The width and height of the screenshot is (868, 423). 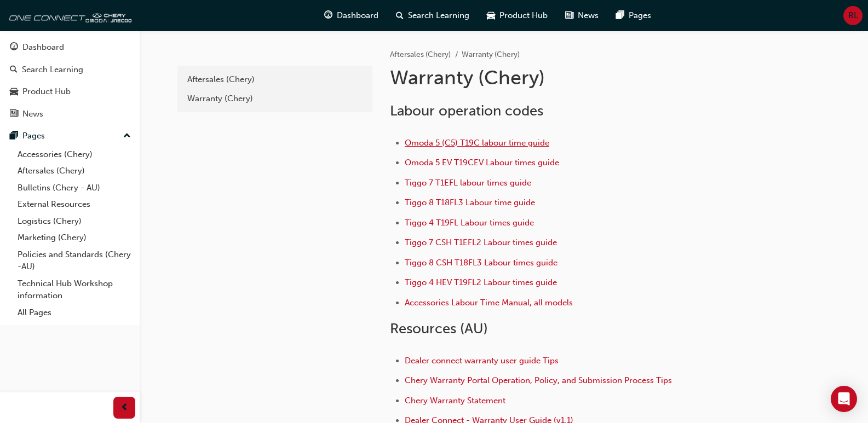 I want to click on span: Resources (AU), so click(x=439, y=328).